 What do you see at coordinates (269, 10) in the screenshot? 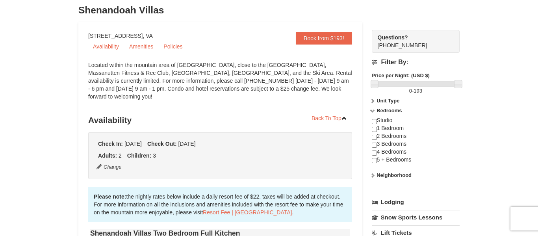
I see `h3: Shenandoah Villas` at bounding box center [269, 10].